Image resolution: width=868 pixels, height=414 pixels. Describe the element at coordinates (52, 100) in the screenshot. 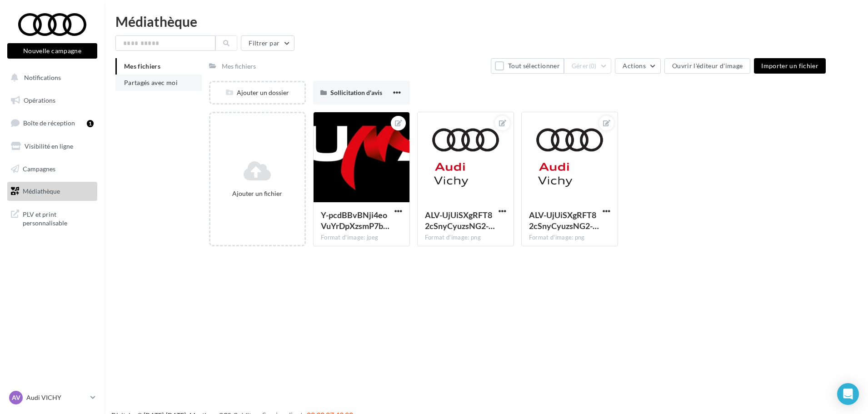

I see `a: Opérations` at that location.